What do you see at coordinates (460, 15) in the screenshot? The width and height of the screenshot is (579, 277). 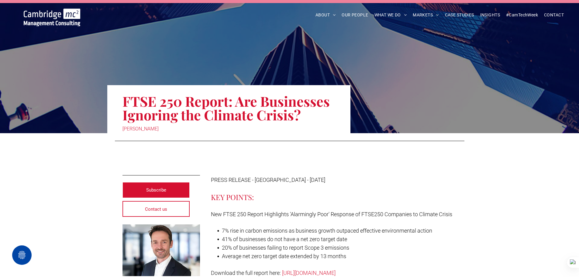 I see `a: CASE STUDIES` at bounding box center [460, 15].